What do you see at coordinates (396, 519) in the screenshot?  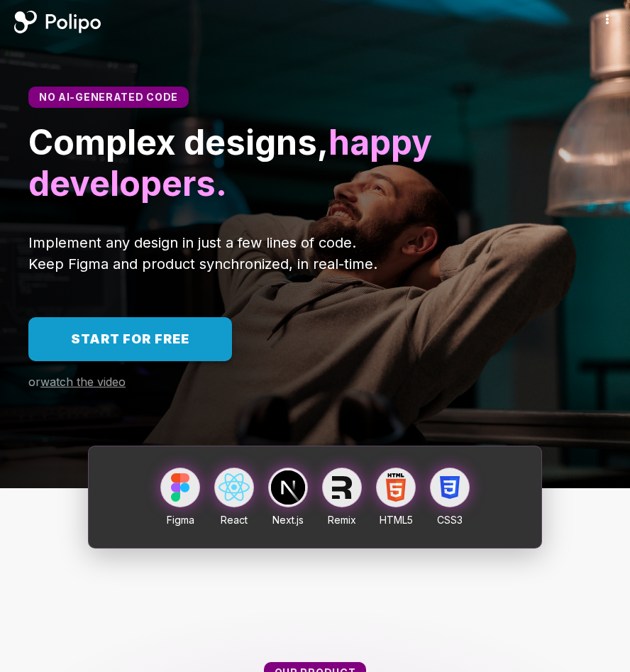 I see `span: HTML5` at bounding box center [396, 519].